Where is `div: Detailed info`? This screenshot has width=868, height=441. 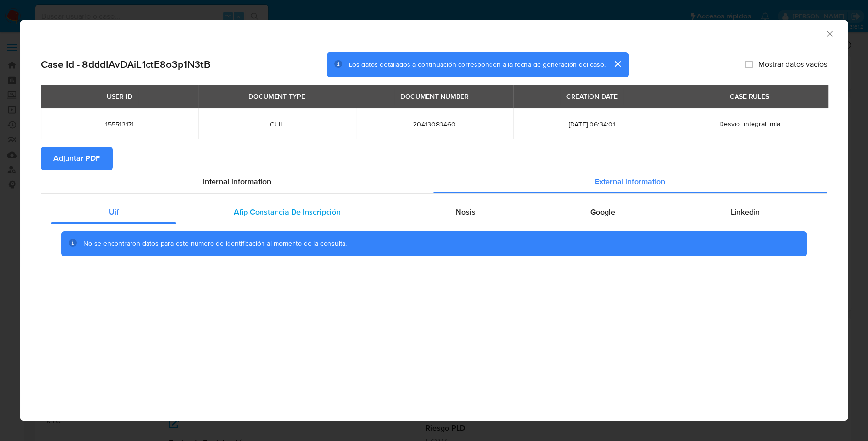
div: Detailed info is located at coordinates (434, 182).